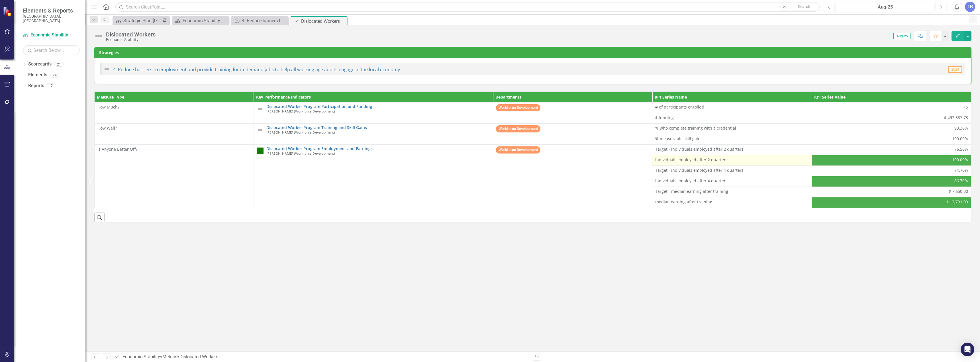 The image size is (980, 362). I want to click on button: Search, so click(803, 7).